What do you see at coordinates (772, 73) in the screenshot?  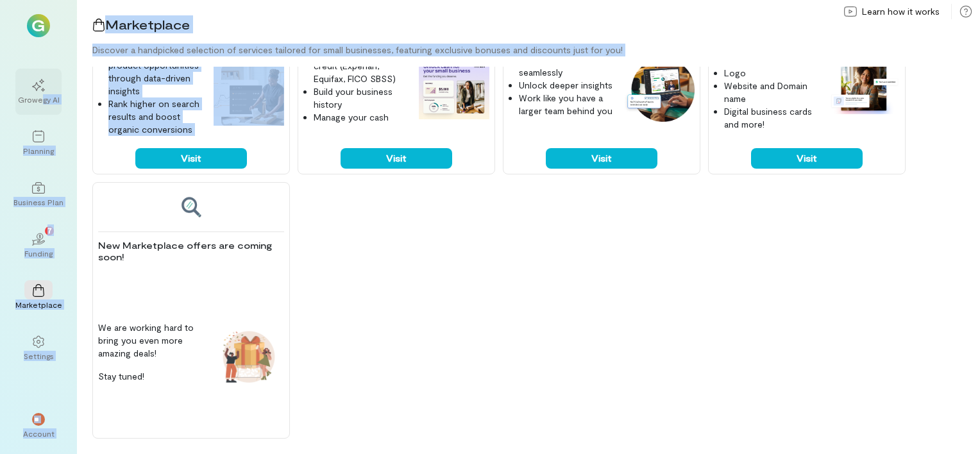 I see `li: Logo` at bounding box center [772, 73].